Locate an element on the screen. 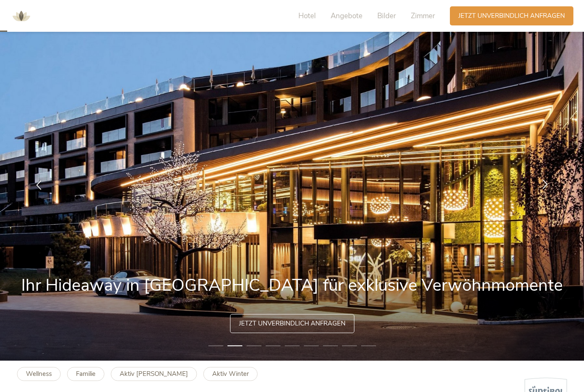 Image resolution: width=584 pixels, height=392 pixels. a: Familie is located at coordinates (86, 374).